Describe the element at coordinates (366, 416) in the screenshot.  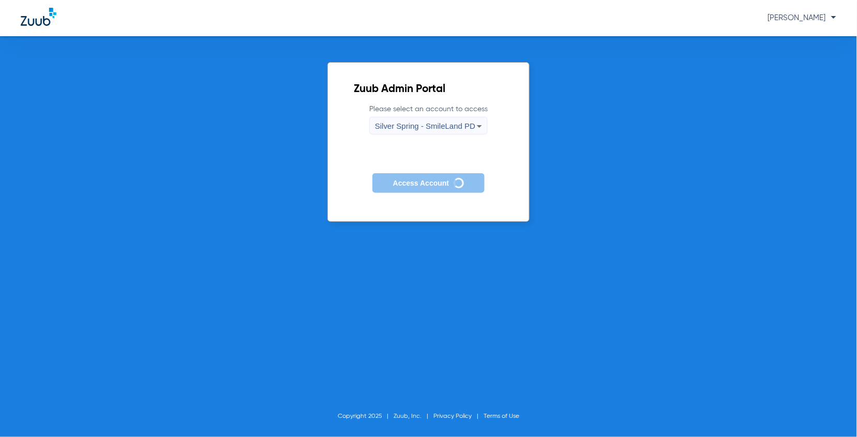
I see `li: Copyright 2025` at that location.